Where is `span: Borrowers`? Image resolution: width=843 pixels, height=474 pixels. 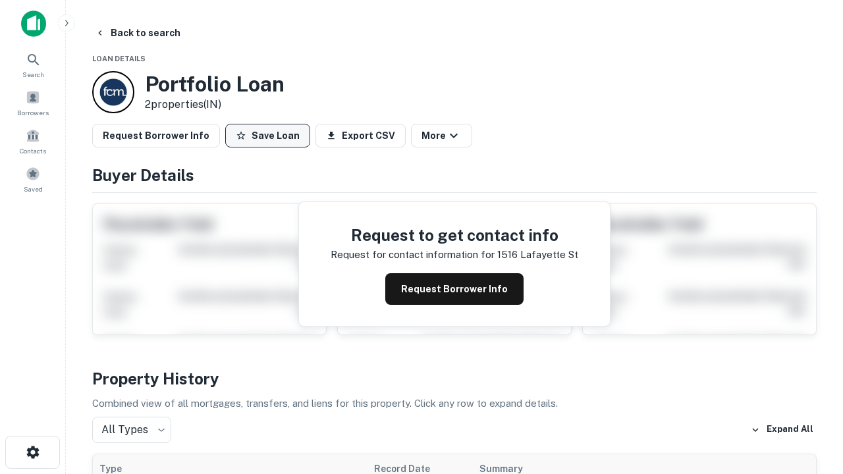 span: Borrowers is located at coordinates (33, 113).